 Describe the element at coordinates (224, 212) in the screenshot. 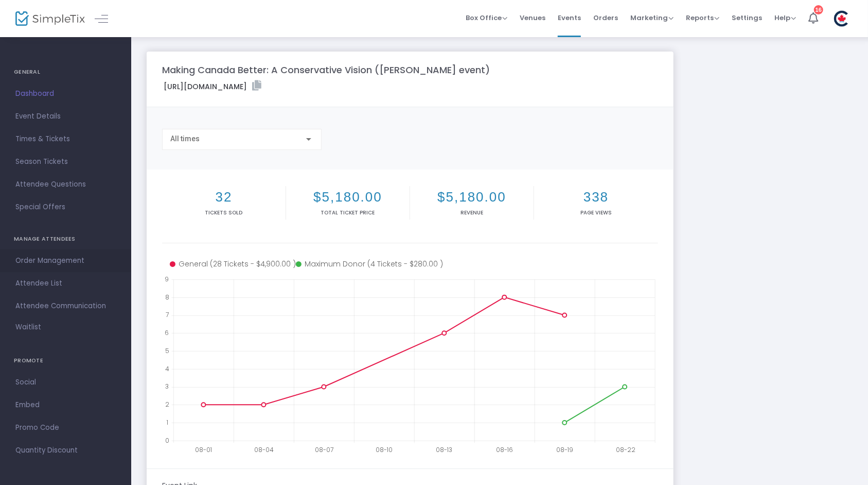

I see `p: Tickets sold` at that location.